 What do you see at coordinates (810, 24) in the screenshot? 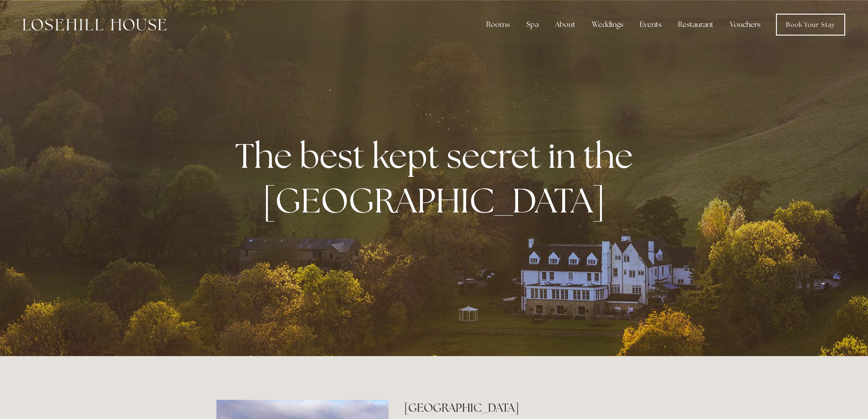
I see `a: Book Your Stay` at bounding box center [810, 24].